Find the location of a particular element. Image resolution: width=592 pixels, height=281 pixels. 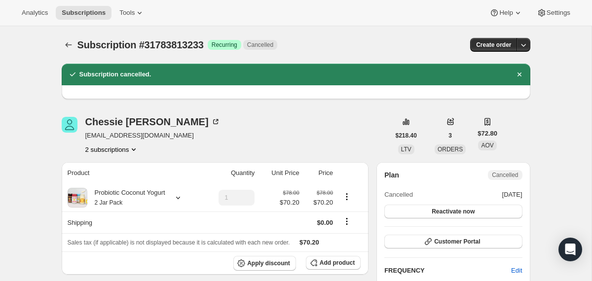

span: $0.00 is located at coordinates (325, 222).